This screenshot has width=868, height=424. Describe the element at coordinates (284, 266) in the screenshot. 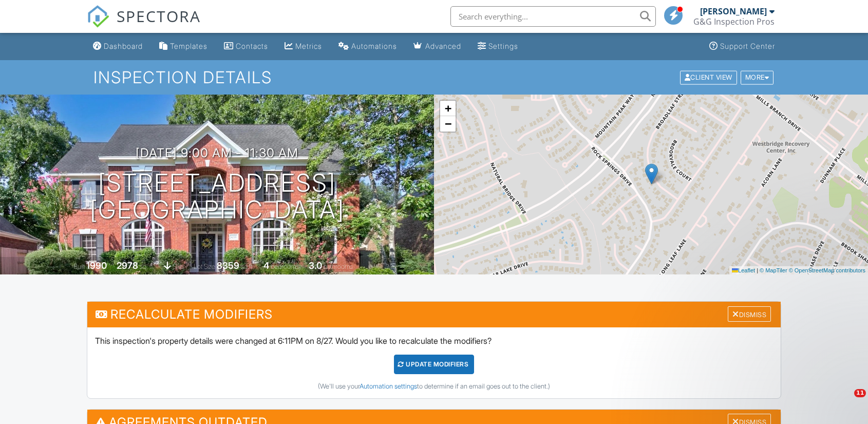

I see `span: bedrooms` at that location.